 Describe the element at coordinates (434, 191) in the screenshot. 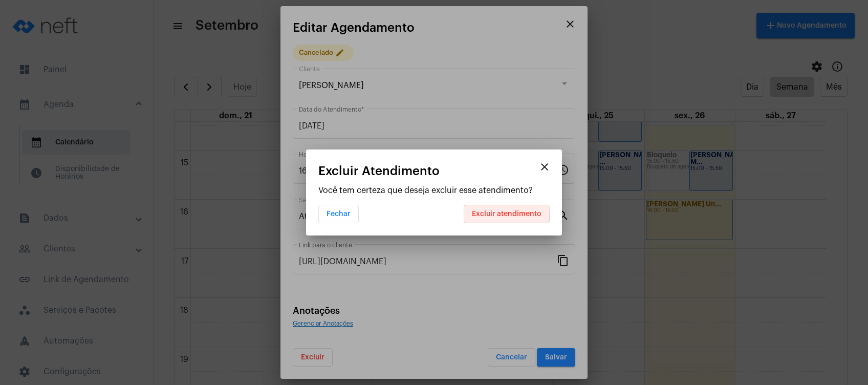

I see `p: Você tem certeza que deseja excluir esse atendimento?` at that location.